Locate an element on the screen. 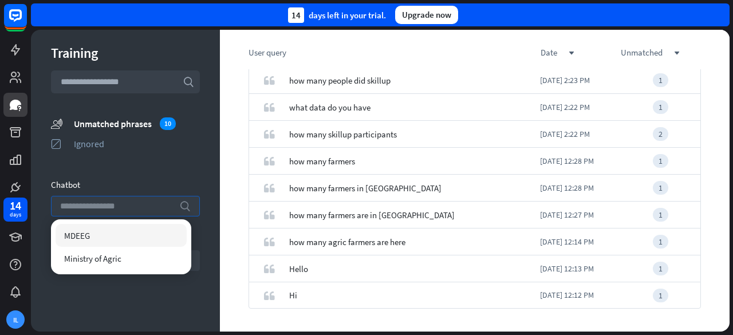 The image size is (733, 335). span: Hello is located at coordinates (298, 268).